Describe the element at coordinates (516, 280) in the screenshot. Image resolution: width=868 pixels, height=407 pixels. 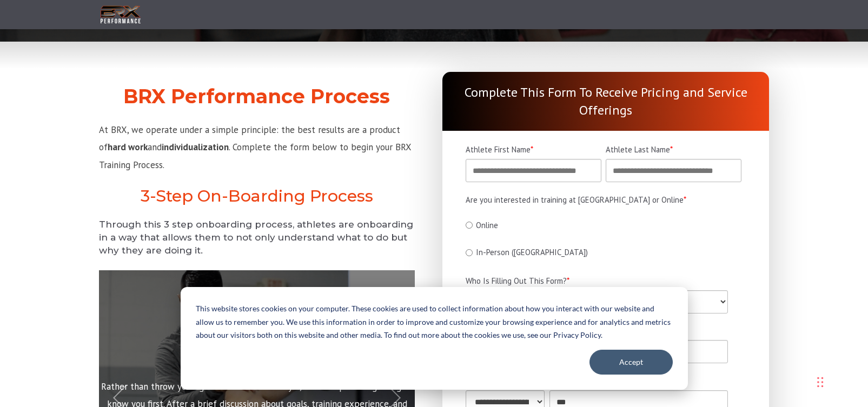
I see `span: Who Is Filling Out This Form?` at that location.